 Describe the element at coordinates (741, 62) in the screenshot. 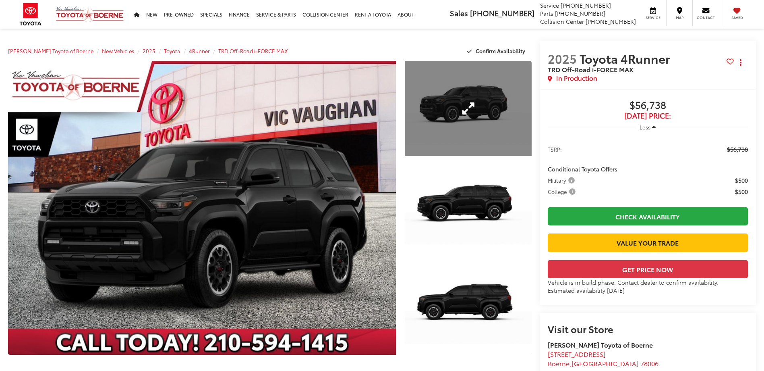

I see `span: dropdown dots` at that location.